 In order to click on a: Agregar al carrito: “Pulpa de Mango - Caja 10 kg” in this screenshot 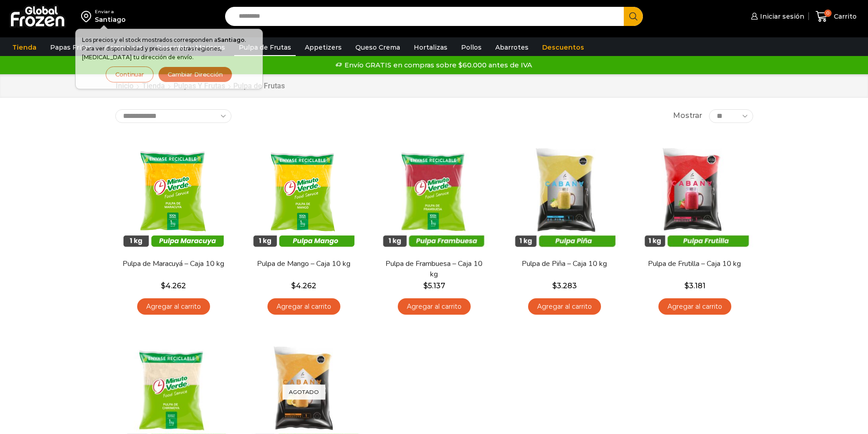, I will do `click(304, 307)`.